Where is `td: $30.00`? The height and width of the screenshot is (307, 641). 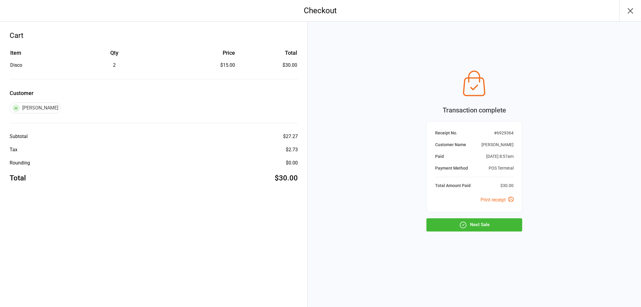 td: $30.00 is located at coordinates (267, 65).